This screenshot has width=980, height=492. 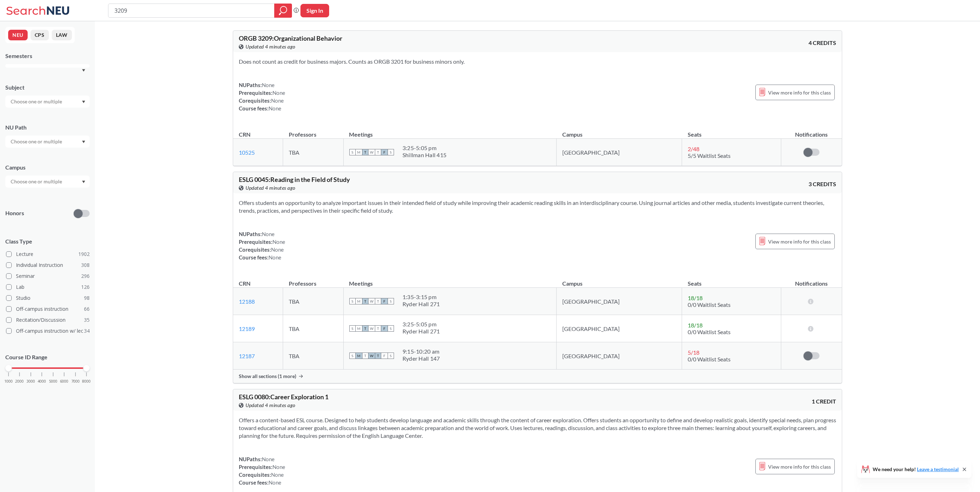 I want to click on button: LAW, so click(x=62, y=35).